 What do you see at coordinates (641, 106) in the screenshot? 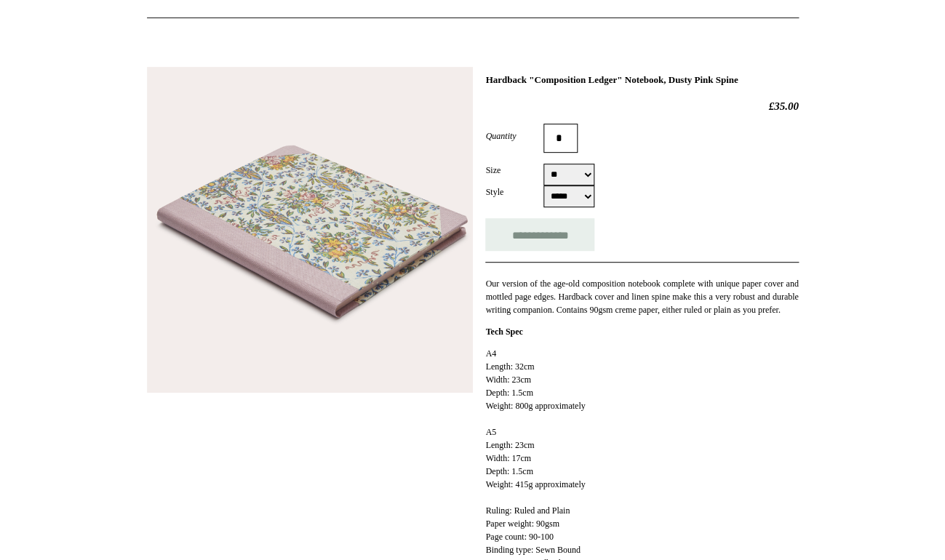
I see `h2: £35.00` at bounding box center [641, 106].